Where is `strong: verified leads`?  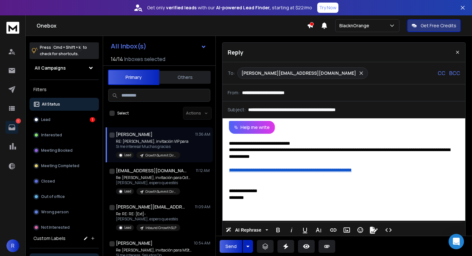
strong: verified leads is located at coordinates (181, 8).